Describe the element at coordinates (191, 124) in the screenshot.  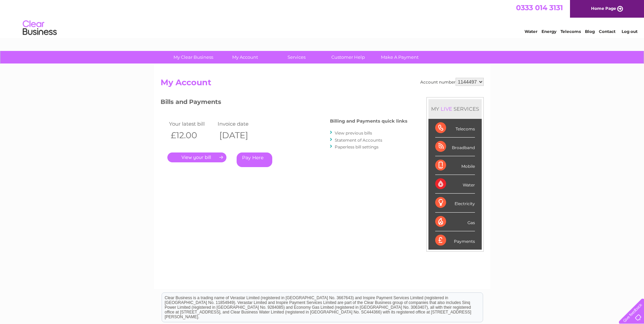
I see `td: Your latest bill` at that location.